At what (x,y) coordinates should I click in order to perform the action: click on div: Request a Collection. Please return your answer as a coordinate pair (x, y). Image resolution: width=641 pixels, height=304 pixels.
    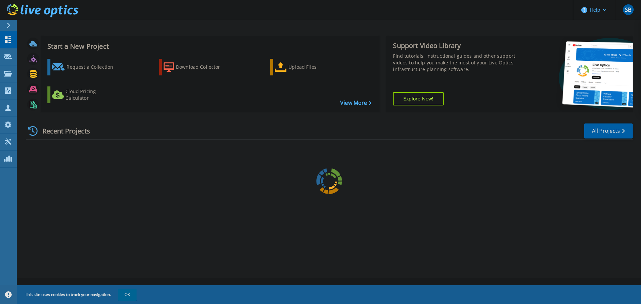
    Looking at the image, I should click on (93, 67).